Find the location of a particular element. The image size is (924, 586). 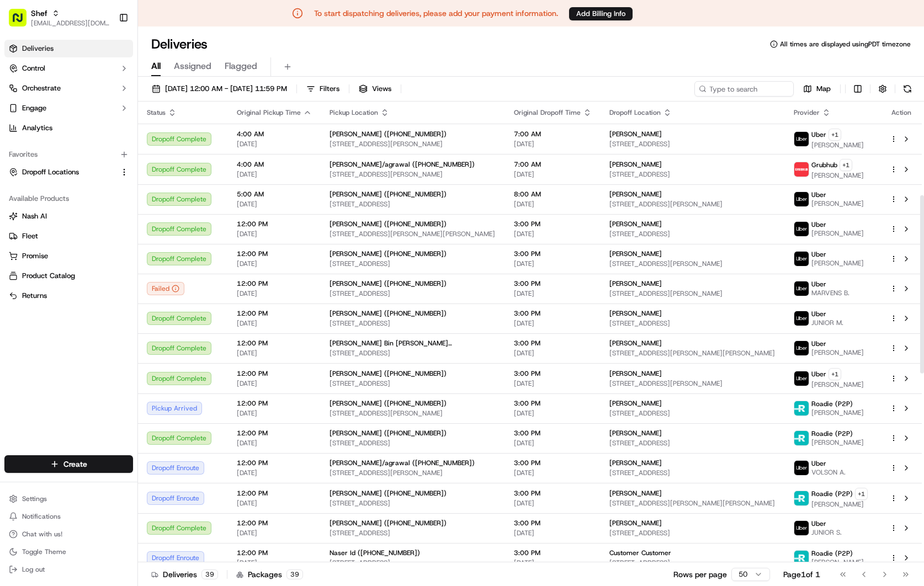

input: Type to search is located at coordinates (744, 89).